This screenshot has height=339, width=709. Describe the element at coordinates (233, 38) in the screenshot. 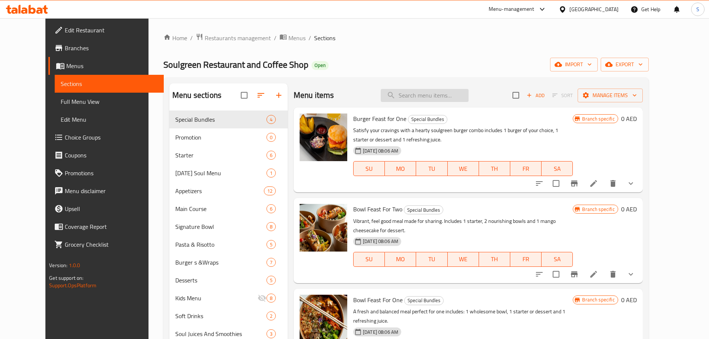

I see `a: Restaurants management` at that location.